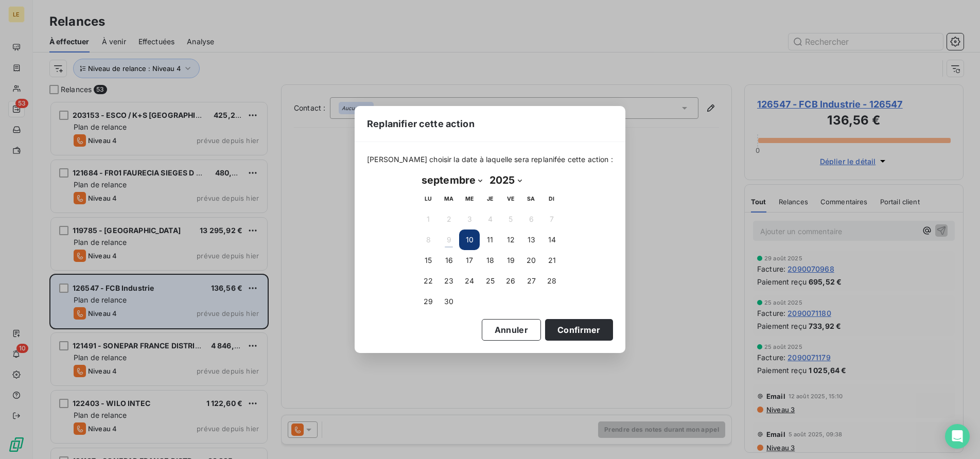  Describe the element at coordinates (552, 240) in the screenshot. I see `button: 14` at that location.